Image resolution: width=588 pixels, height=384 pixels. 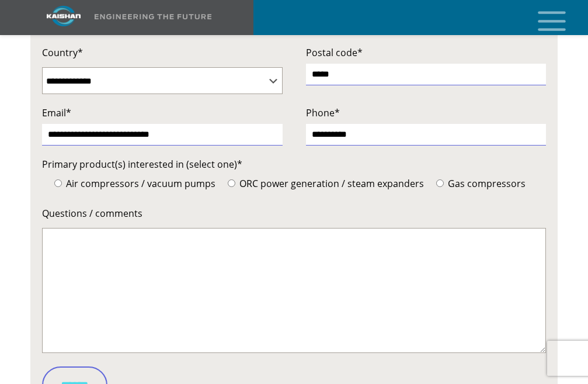 I want to click on label: Country*, so click(x=162, y=53).